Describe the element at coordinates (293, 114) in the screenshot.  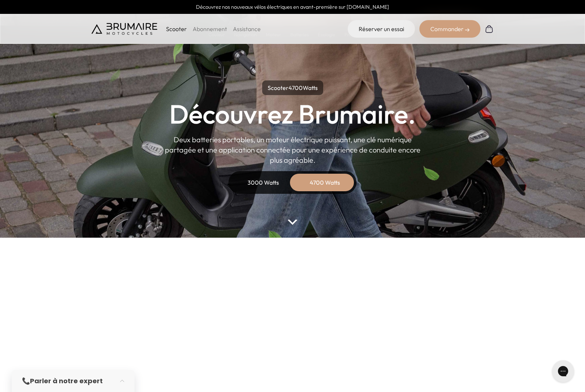
I see `h1: Découvrez Brumaire.` at that location.